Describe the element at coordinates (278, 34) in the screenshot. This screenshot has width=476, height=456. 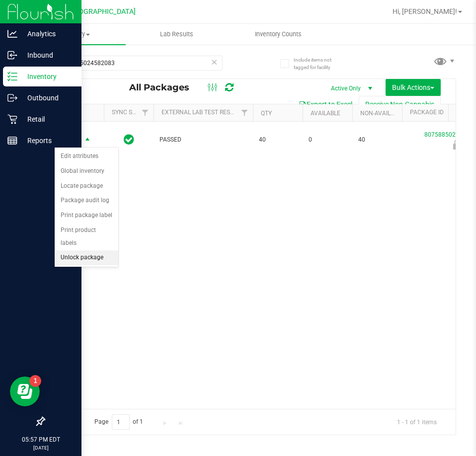
I see `a: Inventory Counts` at that location.